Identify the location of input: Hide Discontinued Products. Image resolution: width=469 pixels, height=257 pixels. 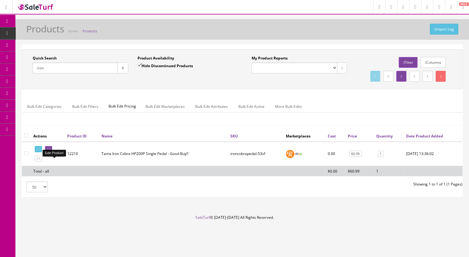
(139, 65).